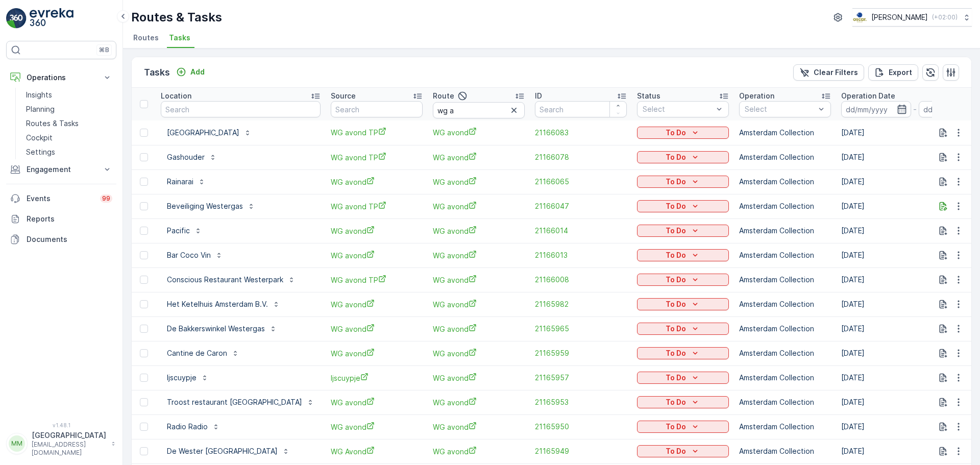  I want to click on a: 21165950, so click(581, 427).